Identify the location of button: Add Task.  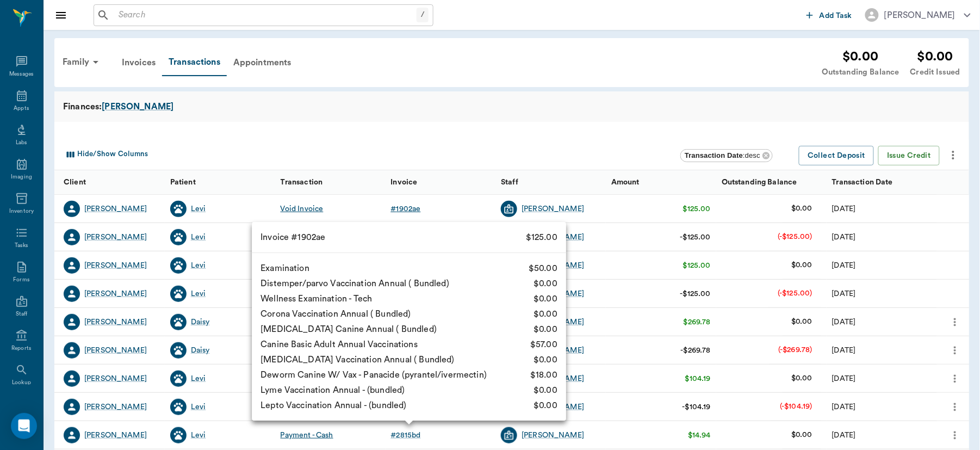
(830, 15).